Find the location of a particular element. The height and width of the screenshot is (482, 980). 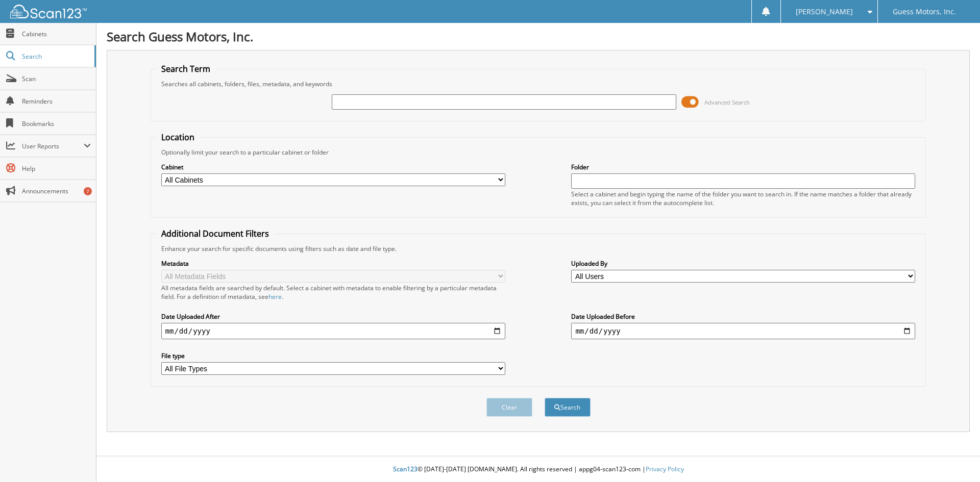

a: Privacy Policy is located at coordinates (665, 469).